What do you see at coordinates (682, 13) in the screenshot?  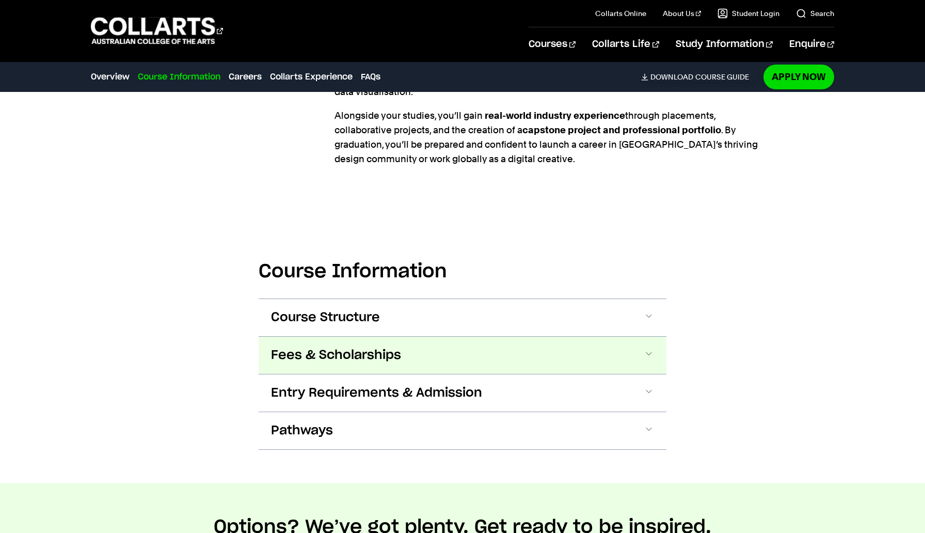 I see `a: About Us` at bounding box center [682, 13].